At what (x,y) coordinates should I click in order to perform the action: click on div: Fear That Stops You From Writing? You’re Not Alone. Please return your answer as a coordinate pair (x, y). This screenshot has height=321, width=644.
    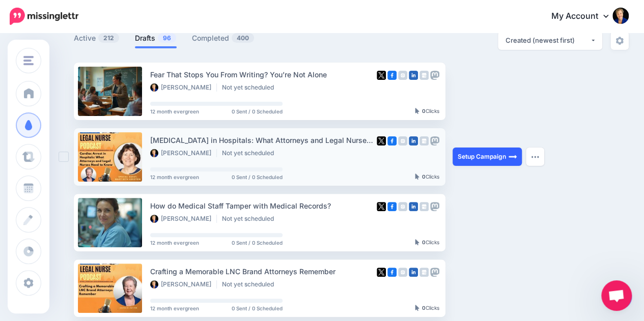
    Looking at the image, I should click on (262, 74).